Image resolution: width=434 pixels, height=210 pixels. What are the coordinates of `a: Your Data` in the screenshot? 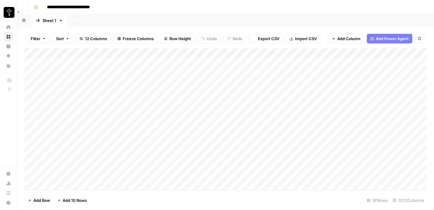 It's located at (8, 66).